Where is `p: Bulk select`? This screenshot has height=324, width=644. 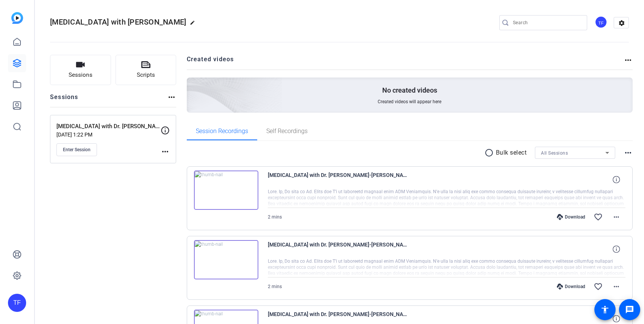
p: Bulk select is located at coordinates (511, 153).